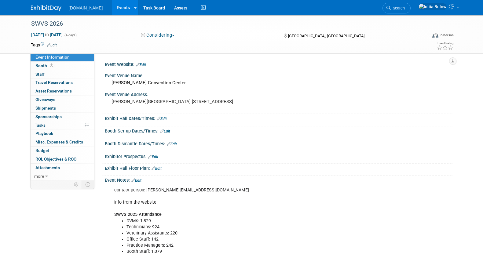 This screenshot has height=254, width=483. I want to click on span: Travel Reservations, so click(54, 82).